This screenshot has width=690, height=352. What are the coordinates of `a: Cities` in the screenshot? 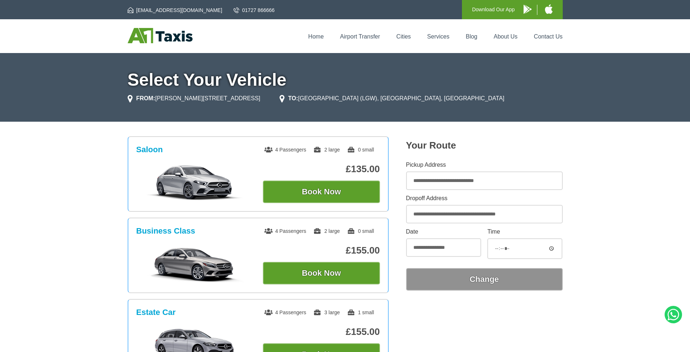 It's located at (404, 36).